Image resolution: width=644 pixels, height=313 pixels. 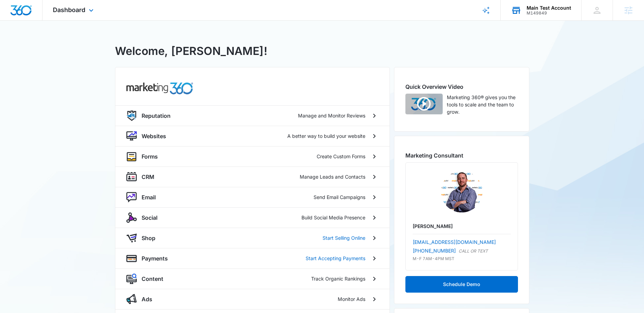 What do you see at coordinates (132, 156) in the screenshot?
I see `img: forms` at bounding box center [132, 156].